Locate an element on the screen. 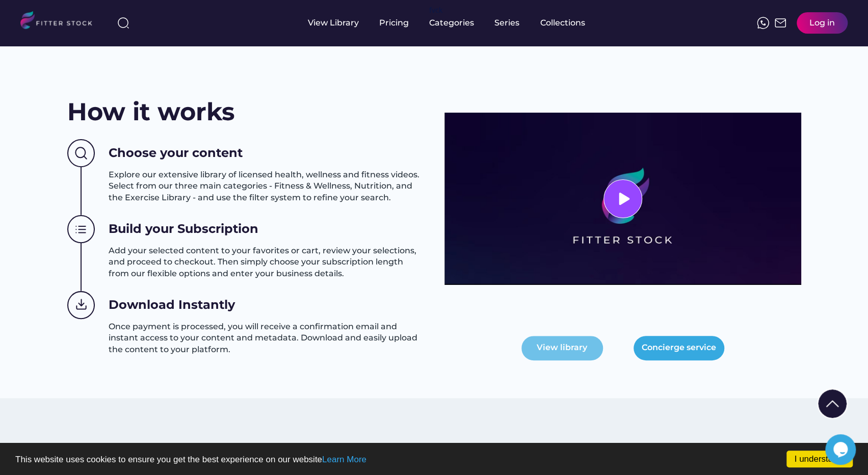  img: Group%201000002439.svg is located at coordinates (81, 305).